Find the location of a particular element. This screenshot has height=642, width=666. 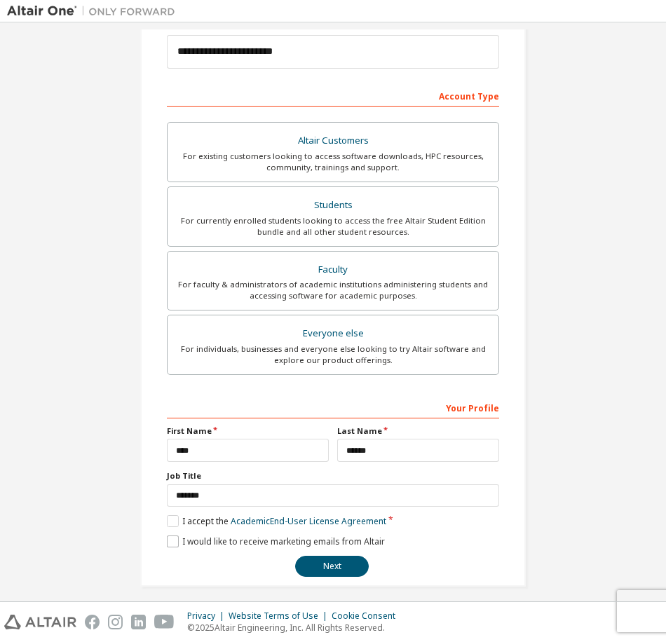

div: Account Type is located at coordinates (333, 95).